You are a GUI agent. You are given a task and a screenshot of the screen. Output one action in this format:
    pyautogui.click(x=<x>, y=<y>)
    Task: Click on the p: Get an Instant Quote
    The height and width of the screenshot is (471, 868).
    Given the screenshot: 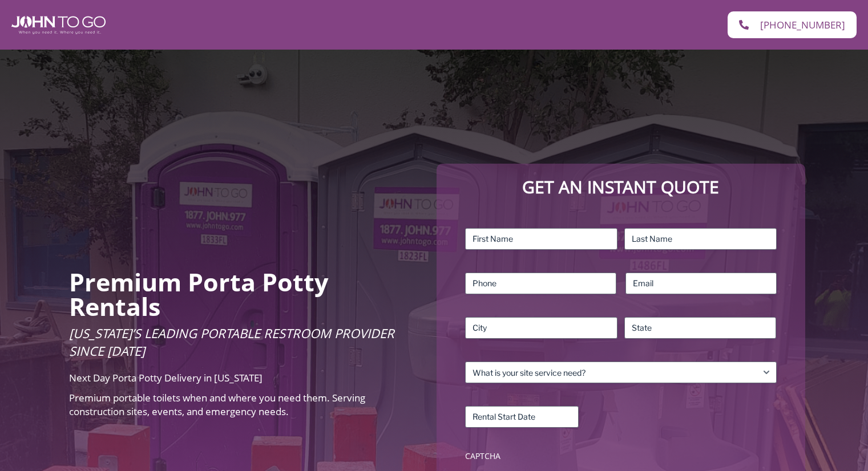 What is the action you would take?
    pyautogui.click(x=620, y=187)
    